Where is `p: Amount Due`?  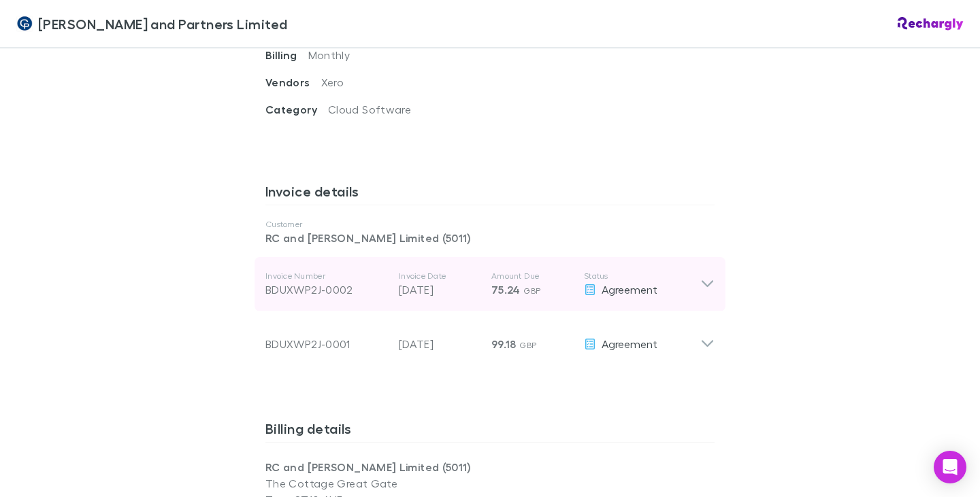
p: Amount Due is located at coordinates (533, 276).